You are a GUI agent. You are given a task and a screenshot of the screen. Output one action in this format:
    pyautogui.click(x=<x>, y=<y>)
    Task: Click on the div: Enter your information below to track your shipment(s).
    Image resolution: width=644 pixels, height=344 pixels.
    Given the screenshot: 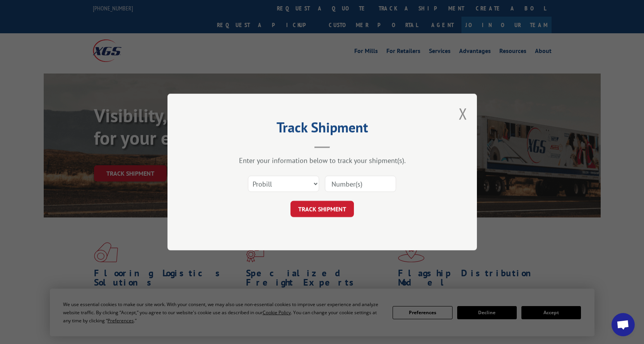 What is the action you would take?
    pyautogui.click(x=322, y=160)
    